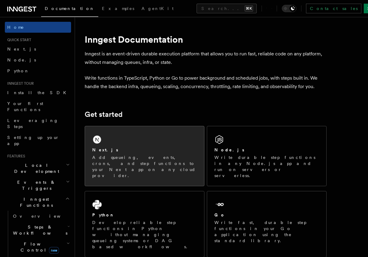 Image resolution: width=368 pixels, height=257 pixels. What do you see at coordinates (104, 215) in the screenshot?
I see `h2: Python` at bounding box center [104, 215].